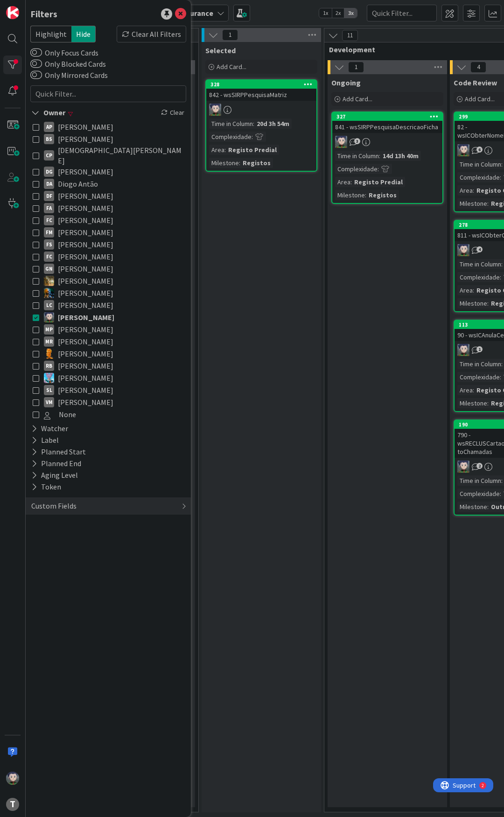 The width and height of the screenshot is (504, 817). What do you see at coordinates (49, 354) in the screenshot?
I see `img: RL` at bounding box center [49, 354].